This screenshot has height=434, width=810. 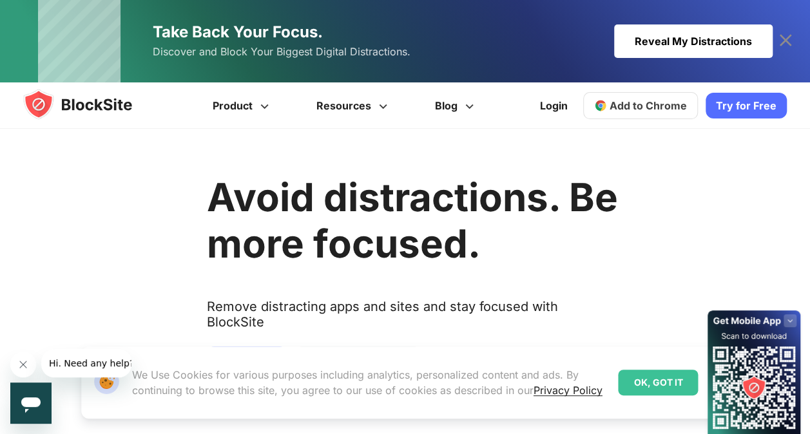 What do you see at coordinates (747, 106) in the screenshot?
I see `a: Try for Free` at bounding box center [747, 106].